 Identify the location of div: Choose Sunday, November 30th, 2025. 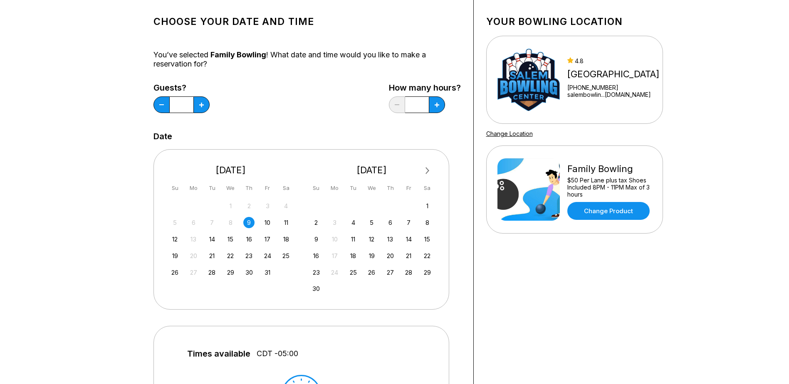
(316, 289).